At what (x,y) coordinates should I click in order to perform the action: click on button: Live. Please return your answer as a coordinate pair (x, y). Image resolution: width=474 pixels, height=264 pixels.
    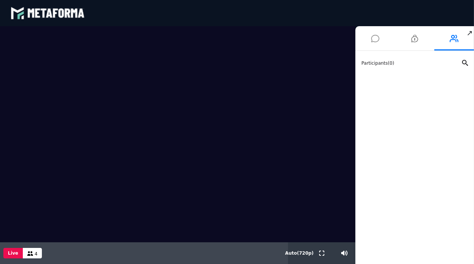
    Looking at the image, I should click on (13, 254).